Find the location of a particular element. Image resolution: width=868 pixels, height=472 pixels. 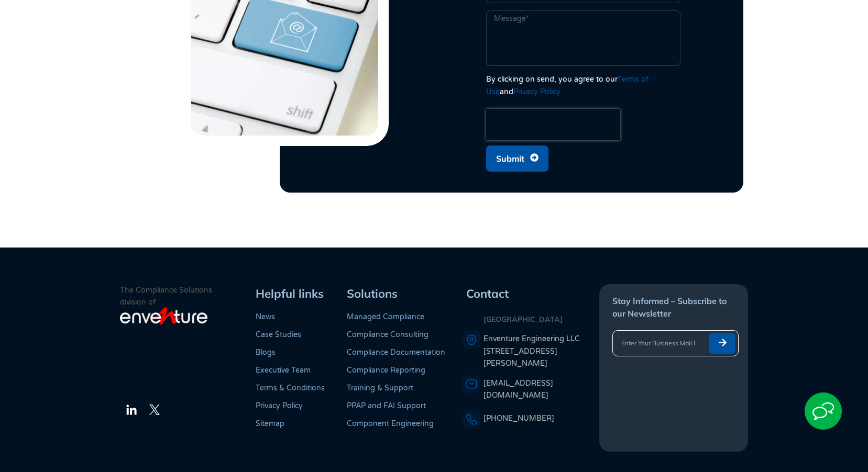

span: Submit is located at coordinates (510, 159).